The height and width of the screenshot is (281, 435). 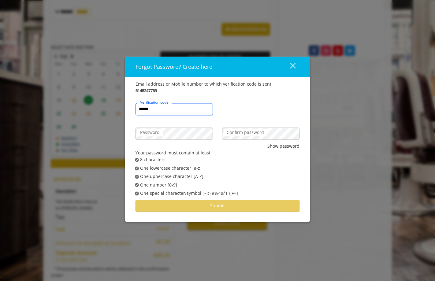 I want to click on button: Submit, so click(x=217, y=206).